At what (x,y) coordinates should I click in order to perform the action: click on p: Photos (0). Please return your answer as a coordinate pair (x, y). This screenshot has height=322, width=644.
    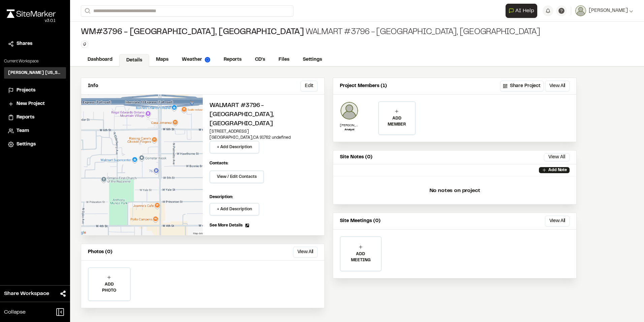
    Looking at the image, I should click on (100, 252).